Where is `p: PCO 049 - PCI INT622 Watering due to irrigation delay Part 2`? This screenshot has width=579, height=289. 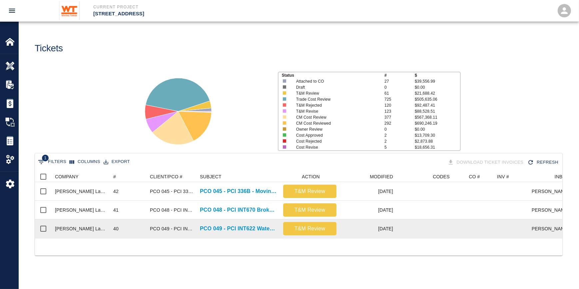 p: PCO 049 - PCI INT622 Watering due to irrigation delay Part 2 is located at coordinates (238, 229).